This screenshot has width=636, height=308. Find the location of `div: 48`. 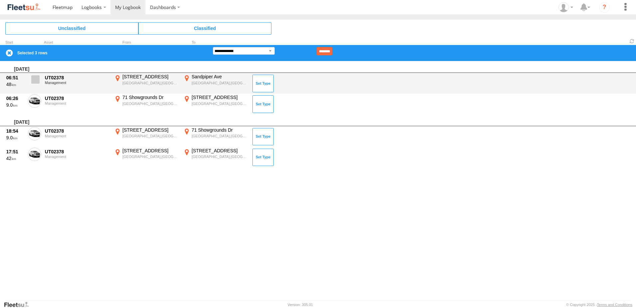

div: 48 is located at coordinates (15, 84).